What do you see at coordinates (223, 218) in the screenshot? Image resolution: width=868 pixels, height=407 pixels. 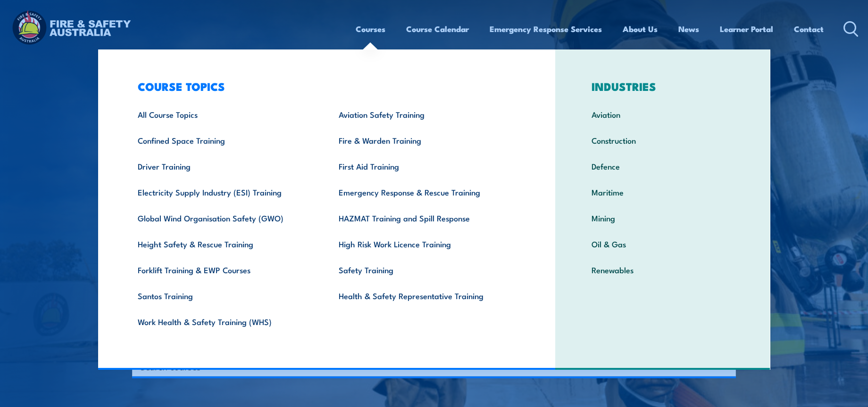 I see `a: Global Wind Organisation Safety (GWO)` at bounding box center [223, 218].